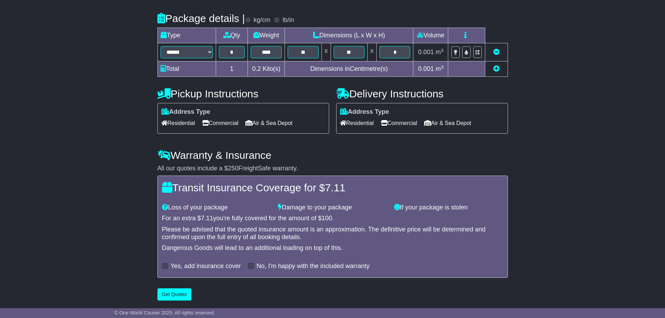 The width and height of the screenshot is (665, 318). What do you see at coordinates (165, 313) in the screenshot?
I see `span: © One World Courier 2025. All rights reserved.` at bounding box center [165, 313].